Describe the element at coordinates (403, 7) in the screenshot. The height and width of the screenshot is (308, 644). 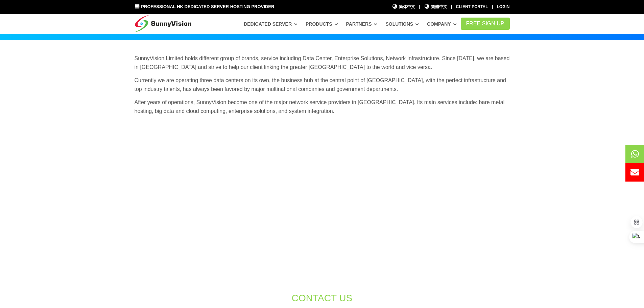
I see `span: 简体中文` at that location.